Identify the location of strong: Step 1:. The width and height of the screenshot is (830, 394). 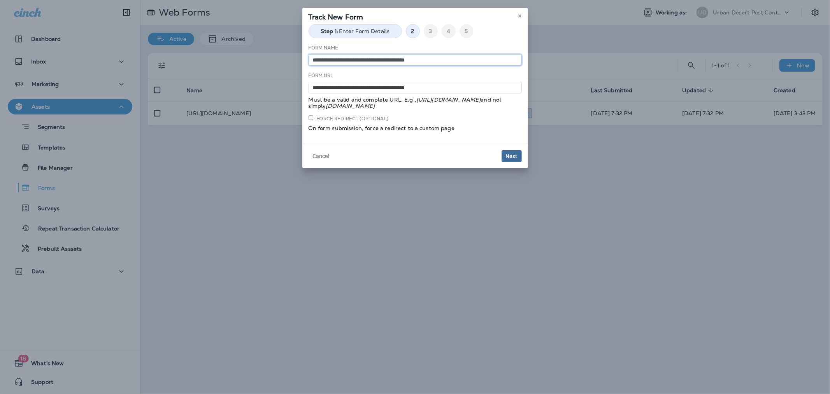
(329, 31).